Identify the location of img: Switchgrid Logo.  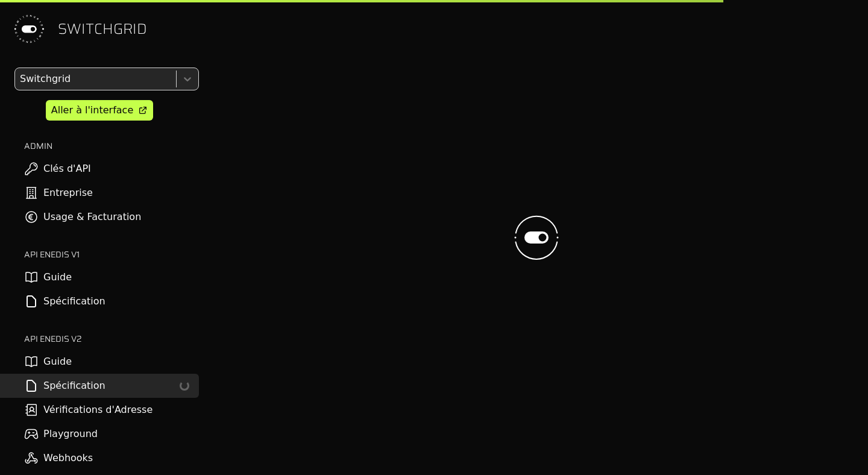
(29, 29).